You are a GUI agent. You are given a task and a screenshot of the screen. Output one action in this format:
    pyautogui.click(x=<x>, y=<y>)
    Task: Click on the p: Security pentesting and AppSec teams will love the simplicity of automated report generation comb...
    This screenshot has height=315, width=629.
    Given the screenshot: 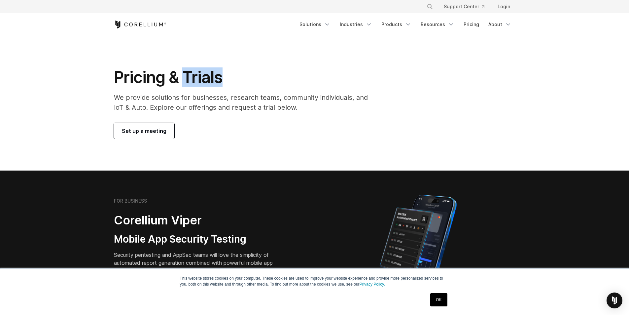 What is the action you would take?
    pyautogui.click(x=198, y=263)
    